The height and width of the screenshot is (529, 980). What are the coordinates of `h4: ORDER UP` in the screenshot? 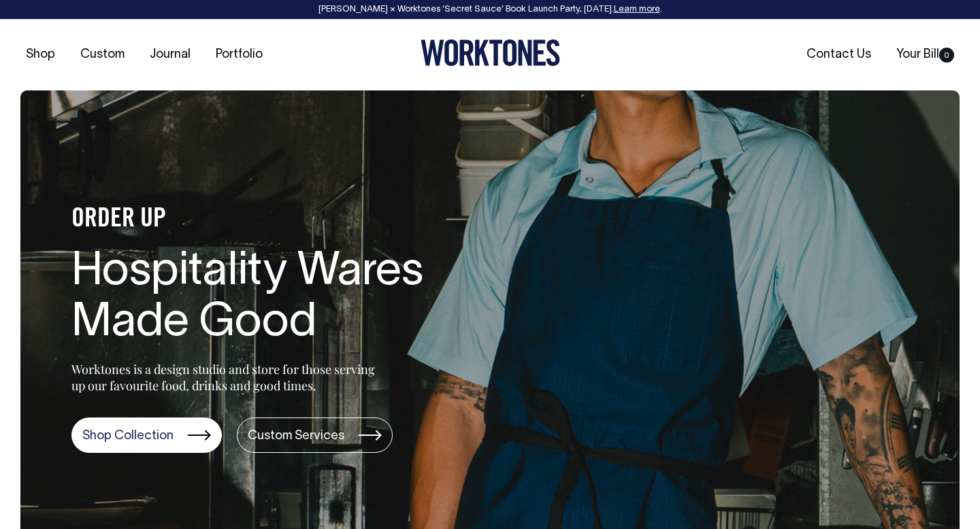 It's located at (289, 220).